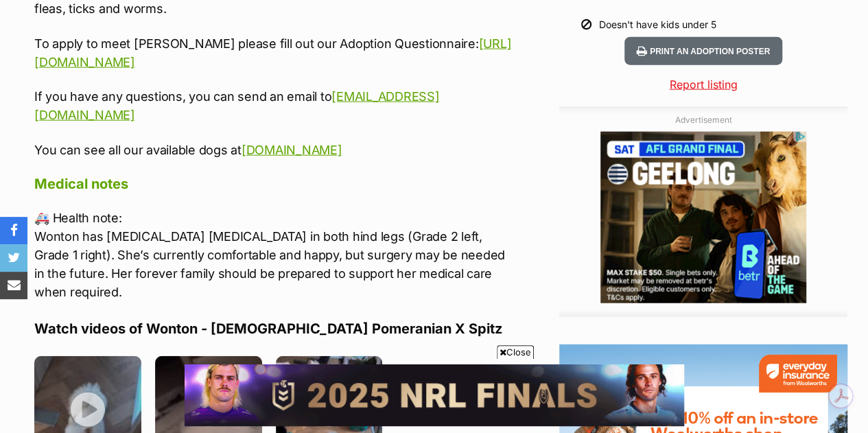  Describe the element at coordinates (703, 51) in the screenshot. I see `button: Print an adoption poster` at that location.